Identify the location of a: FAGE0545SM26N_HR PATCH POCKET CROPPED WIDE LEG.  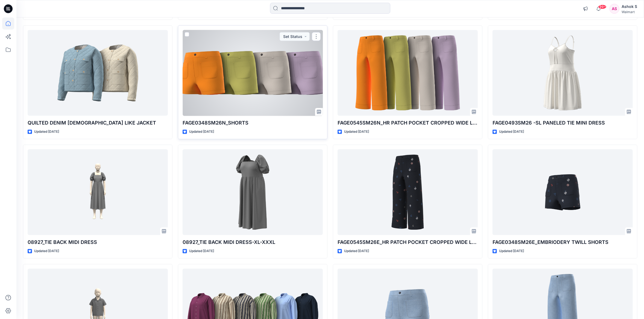
(408, 73).